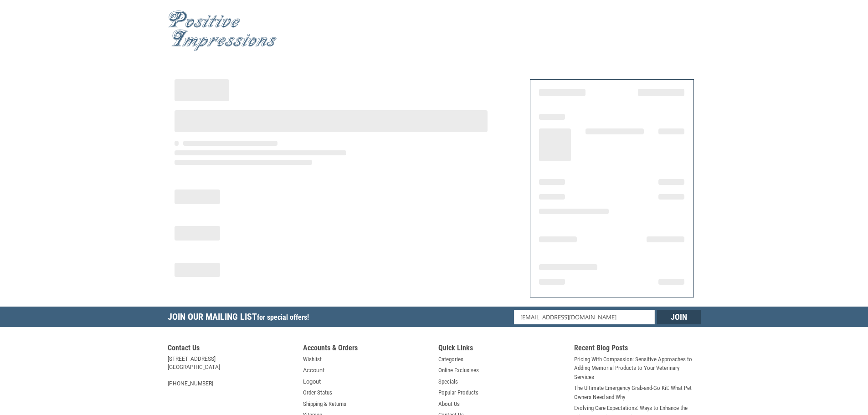 The width and height of the screenshot is (868, 415). Describe the element at coordinates (325, 404) in the screenshot. I see `a: Shipping & Returns` at that location.